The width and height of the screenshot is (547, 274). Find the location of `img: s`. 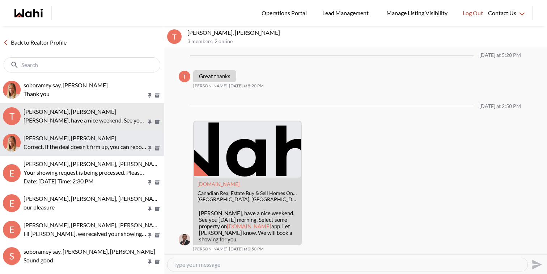

img: s is located at coordinates (12, 89).